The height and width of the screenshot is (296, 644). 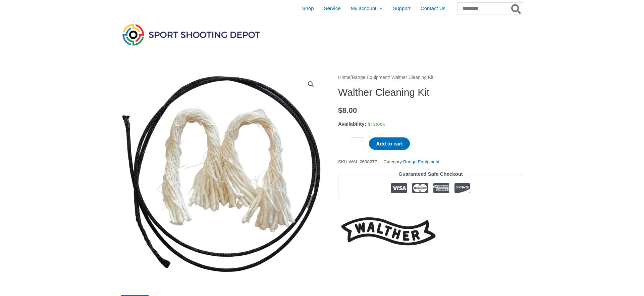 I want to click on a: View full-screen image gallery, so click(x=311, y=85).